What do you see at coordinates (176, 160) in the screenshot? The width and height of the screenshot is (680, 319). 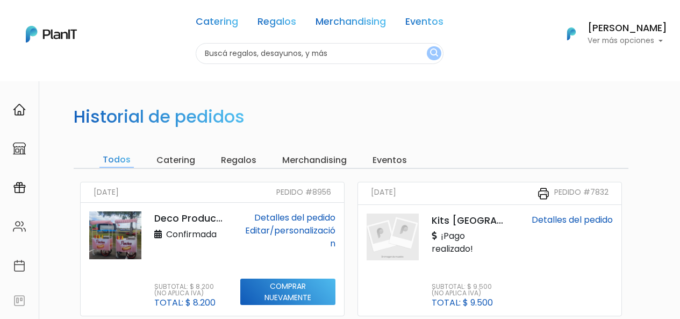 I see `input: Catering` at bounding box center [176, 160].